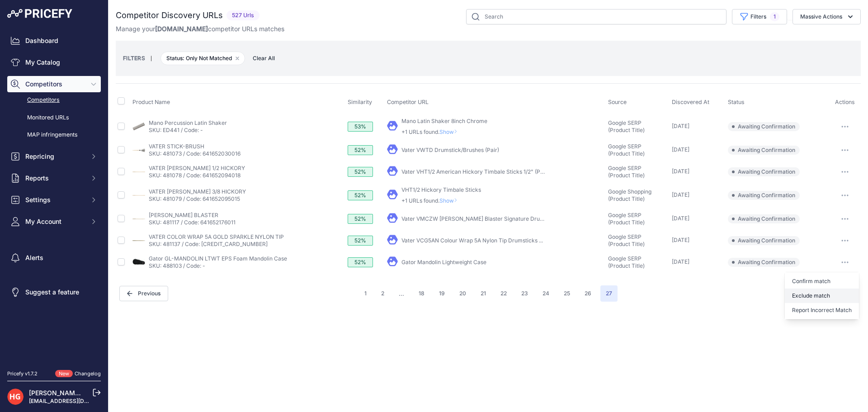  I want to click on a: VHT1/2 Hickory Timbale Sticks, so click(441, 190).